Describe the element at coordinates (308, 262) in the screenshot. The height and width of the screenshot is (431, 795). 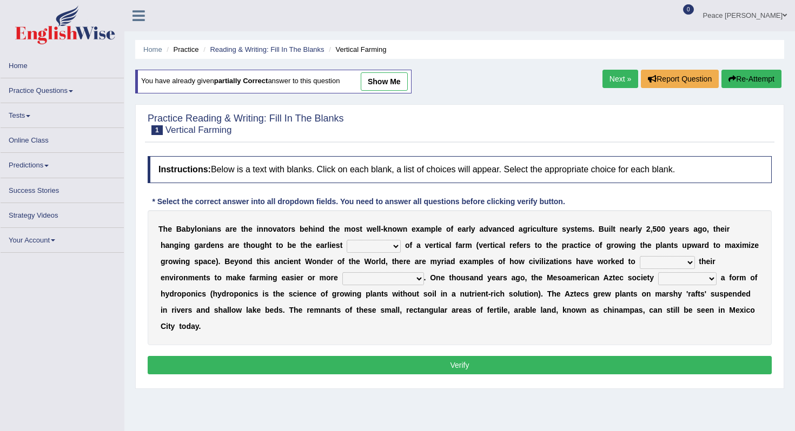
I see `b: W` at that location.